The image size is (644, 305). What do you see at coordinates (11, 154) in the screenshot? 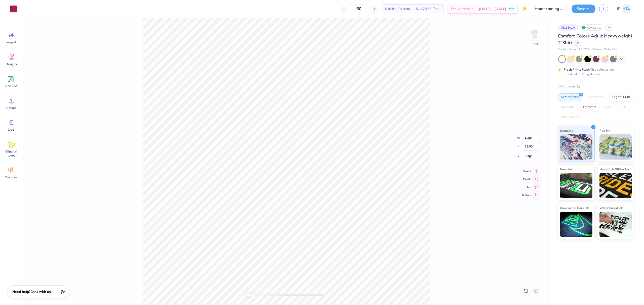
I see `span: Clipart & logos` at bounding box center [11, 154].